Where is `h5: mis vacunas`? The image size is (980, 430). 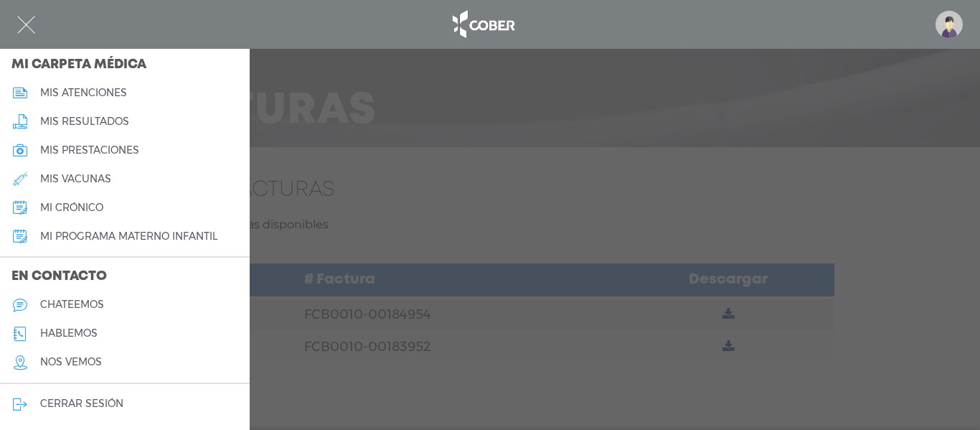 h5: mis vacunas is located at coordinates (75, 178).